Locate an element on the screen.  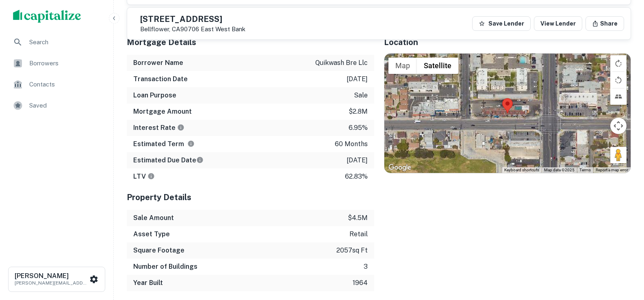
button: Tilt map is located at coordinates (618, 96).